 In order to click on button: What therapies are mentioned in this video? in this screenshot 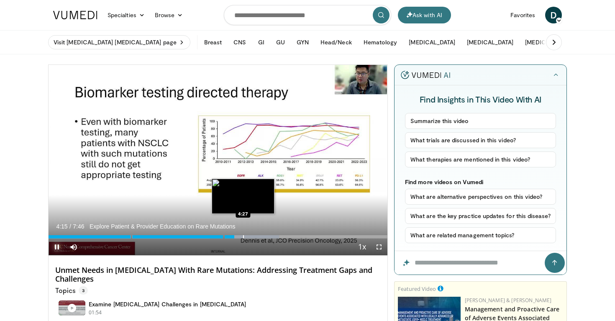, I will do `click(480, 159)`.